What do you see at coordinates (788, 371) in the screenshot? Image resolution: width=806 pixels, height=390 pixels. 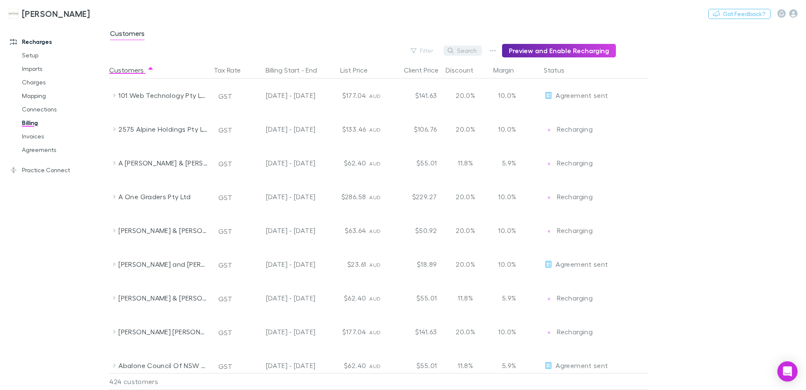 I see `div: Open Intercom Messenger` at bounding box center [788, 371].